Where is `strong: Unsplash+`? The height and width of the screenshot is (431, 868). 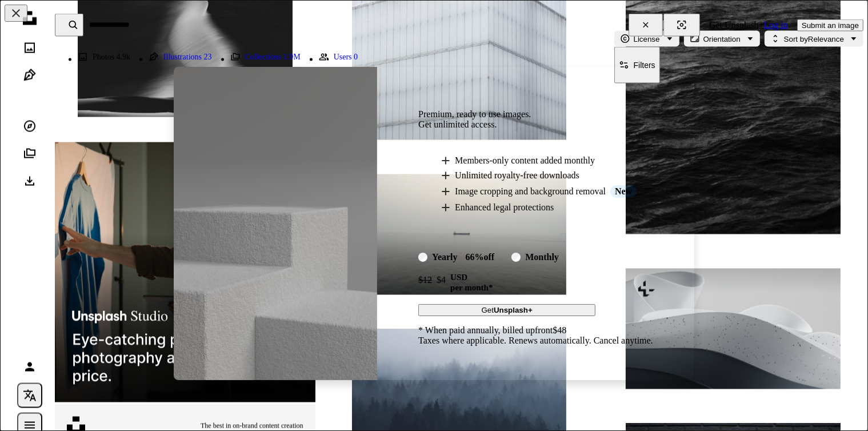 strong: Unsplash+ is located at coordinates (513, 310).